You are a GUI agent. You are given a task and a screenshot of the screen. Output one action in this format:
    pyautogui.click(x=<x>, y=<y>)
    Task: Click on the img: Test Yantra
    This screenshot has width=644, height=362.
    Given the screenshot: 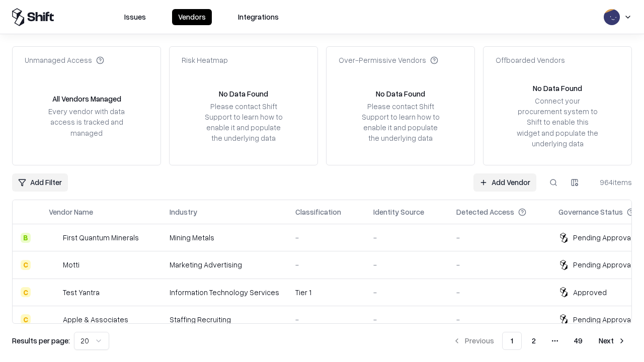 What is the action you would take?
    pyautogui.click(x=54, y=292)
    